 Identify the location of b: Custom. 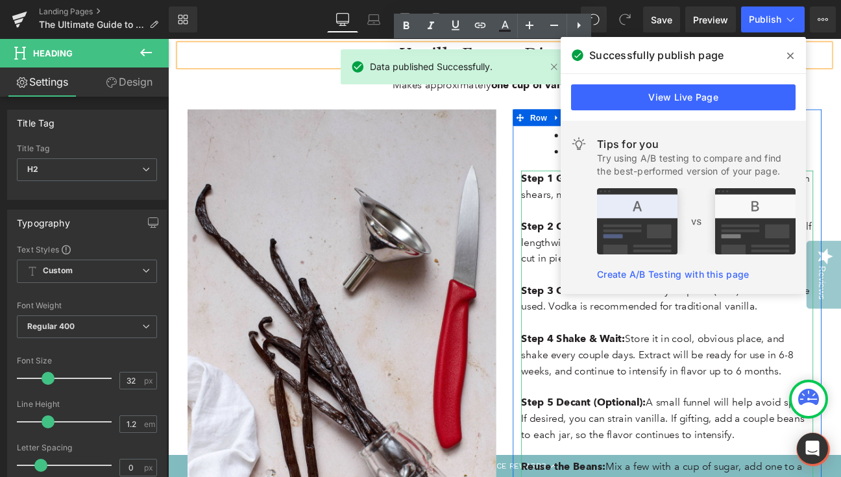
(58, 271).